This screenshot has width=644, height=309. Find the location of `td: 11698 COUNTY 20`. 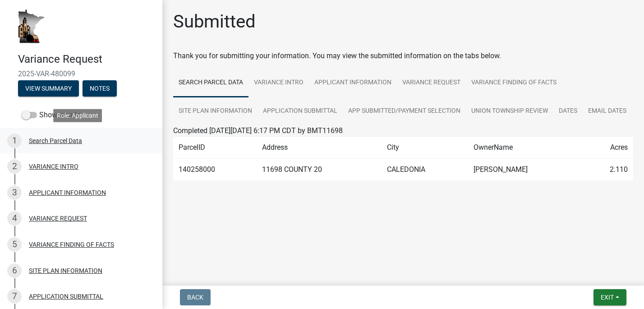

td: 11698 COUNTY 20 is located at coordinates (319, 170).